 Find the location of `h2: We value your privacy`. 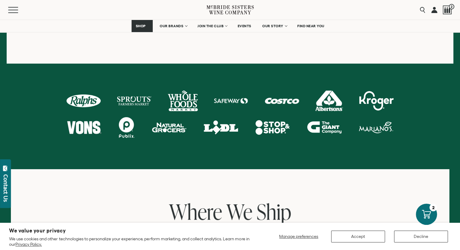

h2: We value your privacy is located at coordinates (131, 230).